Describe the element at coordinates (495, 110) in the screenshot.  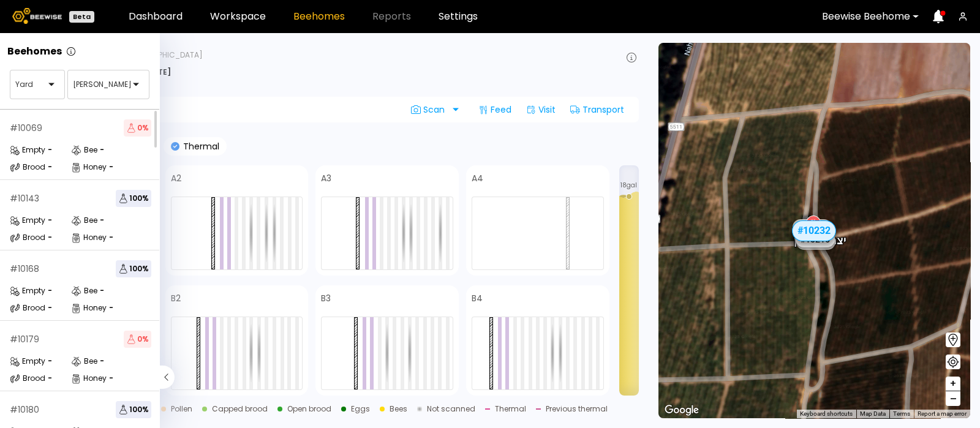
I see `div: Feed` at that location.